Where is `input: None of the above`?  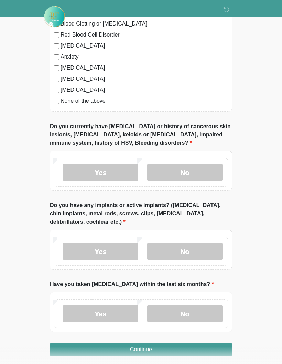 input: None of the above is located at coordinates (56, 101).